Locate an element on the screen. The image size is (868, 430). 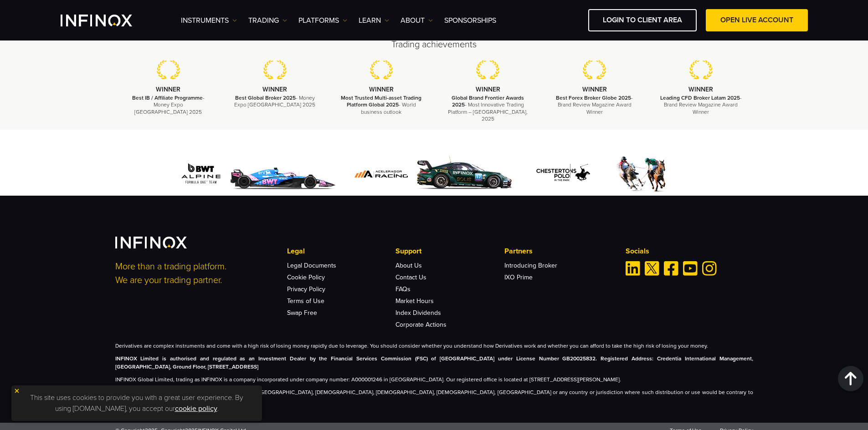
a: Index Dividends is located at coordinates (418, 313).